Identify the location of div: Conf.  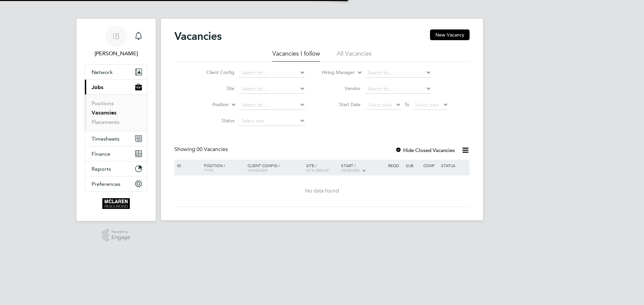
(430, 165).